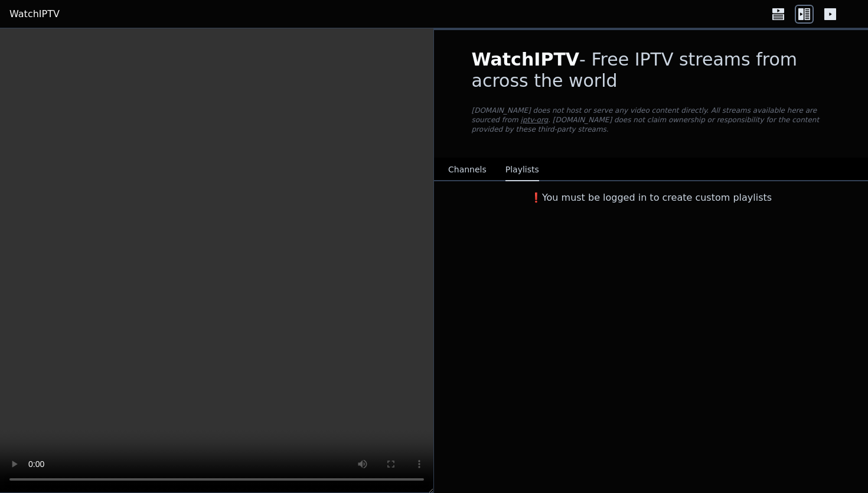 The width and height of the screenshot is (868, 493). What do you see at coordinates (652, 197) in the screenshot?
I see `h3: ❗️You must be logged in to create custom playlists` at bounding box center [652, 197].